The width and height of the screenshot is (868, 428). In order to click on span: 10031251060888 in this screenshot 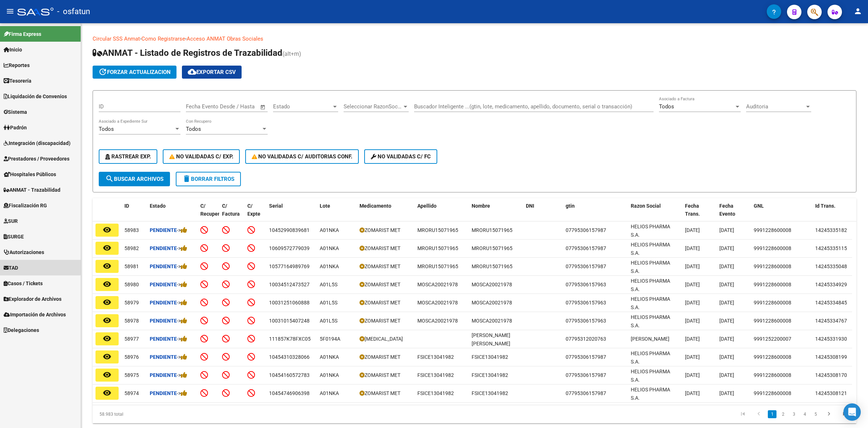, I will do `click(289, 302)`.